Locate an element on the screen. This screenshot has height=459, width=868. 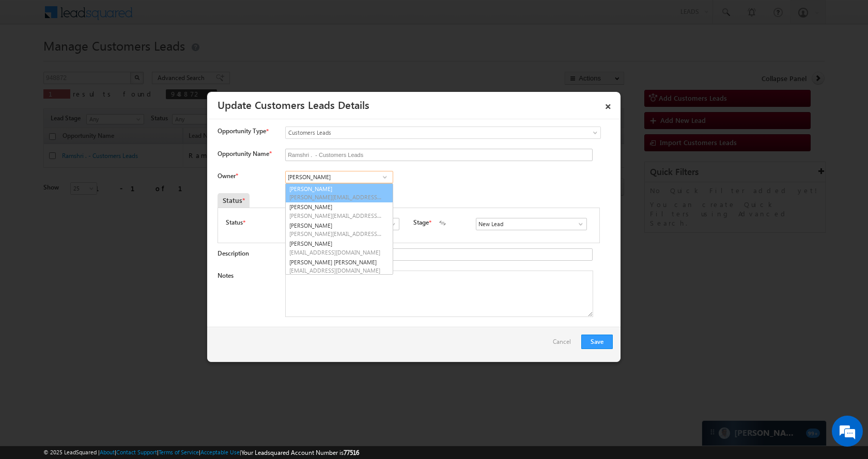
label: Status is located at coordinates (234, 222).